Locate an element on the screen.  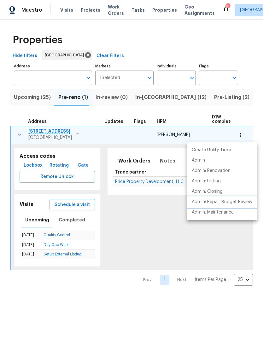
p: Admin: Listing is located at coordinates (206, 181).